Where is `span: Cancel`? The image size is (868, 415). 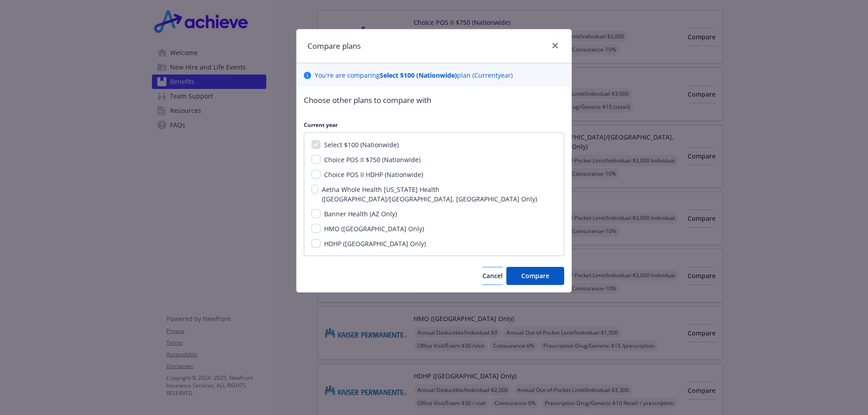
span: Cancel is located at coordinates (492, 276).